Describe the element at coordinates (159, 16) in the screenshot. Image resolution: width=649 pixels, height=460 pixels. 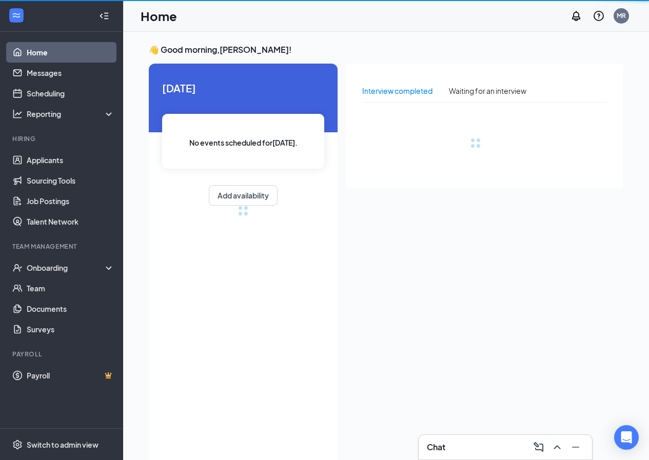
I see `h1: Home` at that location.